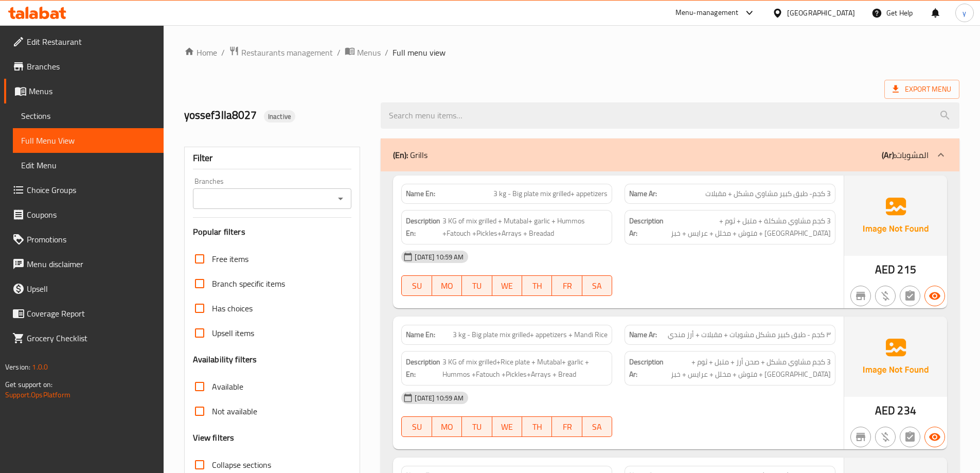 Image resolution: width=980 pixels, height=473 pixels. What do you see at coordinates (232, 308) in the screenshot?
I see `span: Has choices` at bounding box center [232, 308].